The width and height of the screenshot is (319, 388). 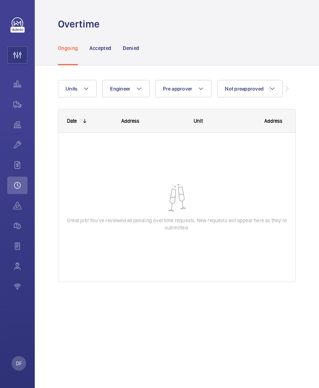 What do you see at coordinates (81, 24) in the screenshot?
I see `h1: Overtime` at bounding box center [81, 24].